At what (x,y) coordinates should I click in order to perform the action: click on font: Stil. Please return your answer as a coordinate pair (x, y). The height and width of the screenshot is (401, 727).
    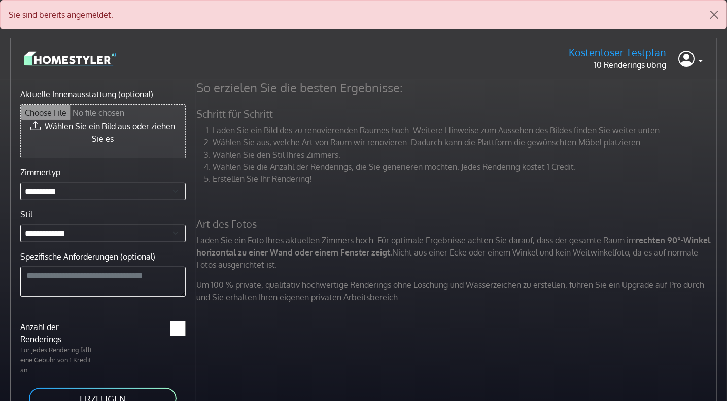
    Looking at the image, I should click on (26, 214).